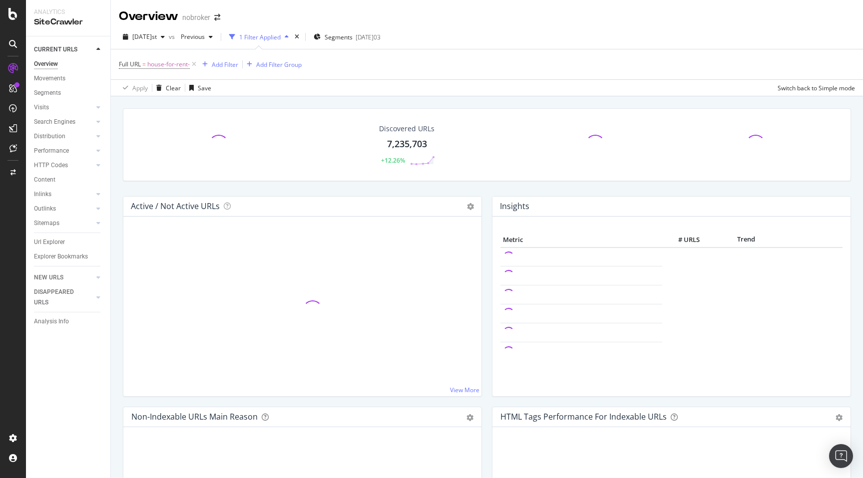 This screenshot has height=478, width=863. What do you see at coordinates (46, 223) in the screenshot?
I see `div: Sitemaps` at bounding box center [46, 223].